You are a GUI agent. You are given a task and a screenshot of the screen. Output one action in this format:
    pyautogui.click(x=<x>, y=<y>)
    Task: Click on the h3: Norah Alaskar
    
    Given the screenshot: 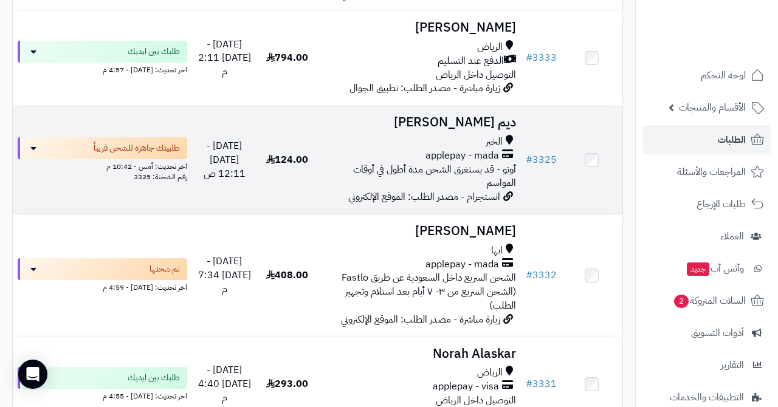 What is the action you would take?
    pyautogui.click(x=419, y=354)
    